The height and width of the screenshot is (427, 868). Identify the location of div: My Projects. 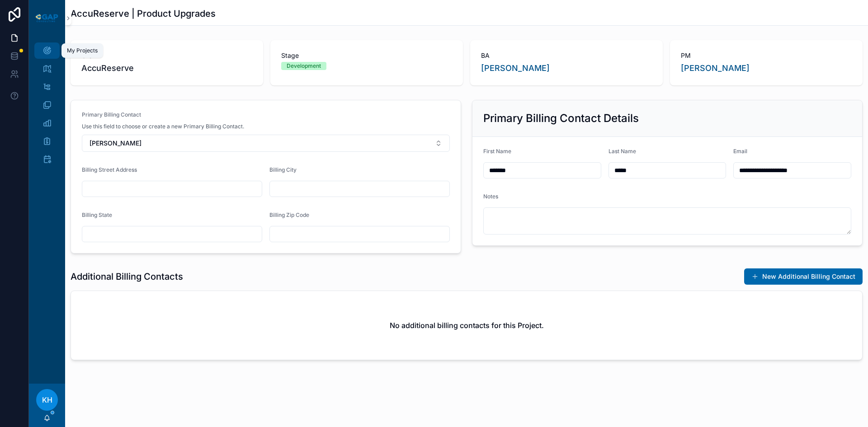
(83, 50).